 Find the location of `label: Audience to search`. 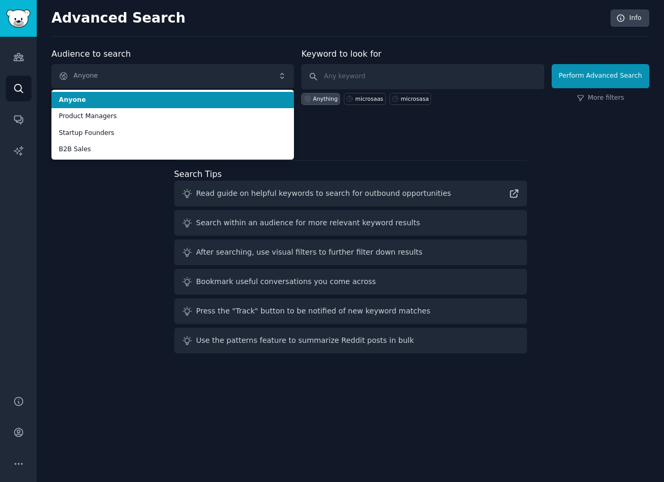

label: Audience to search is located at coordinates (91, 54).